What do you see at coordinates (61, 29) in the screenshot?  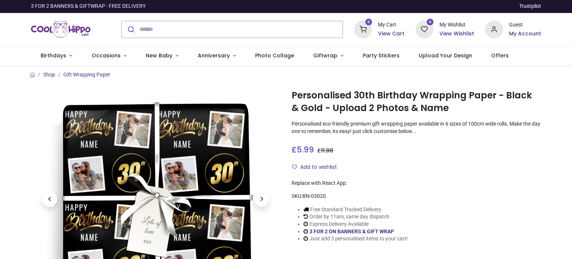 I see `img: Cool Hippo` at bounding box center [61, 29].